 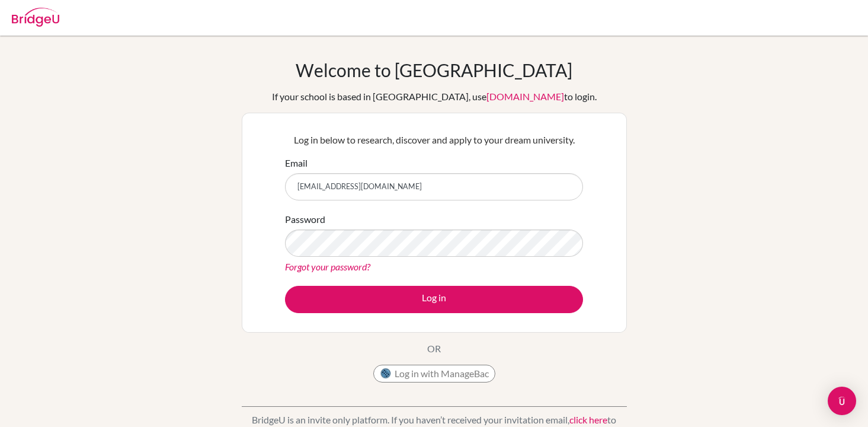 I want to click on a: click here, so click(x=588, y=419).